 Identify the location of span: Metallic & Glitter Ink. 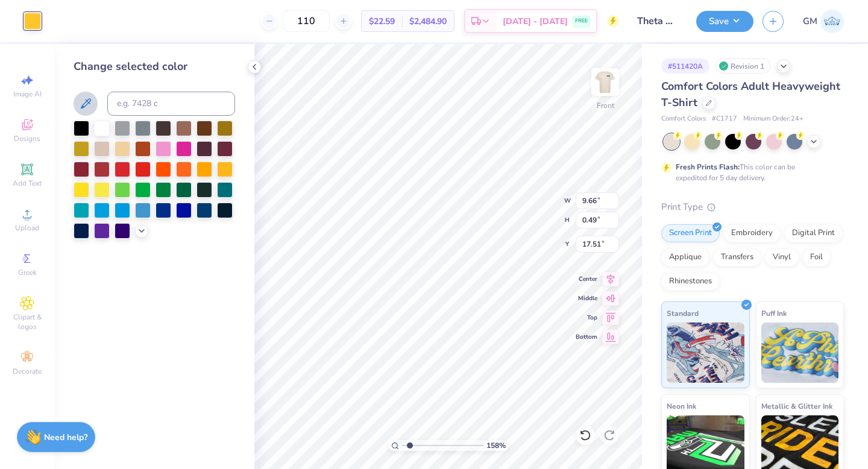
(797, 406).